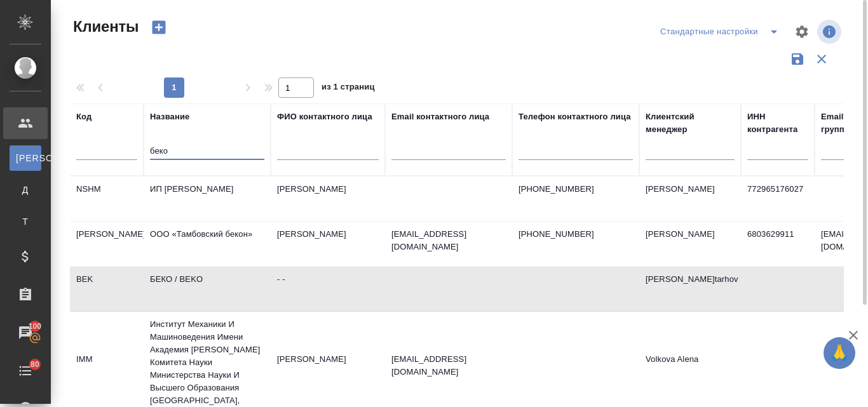  What do you see at coordinates (159, 28) in the screenshot?
I see `button: Создать` at bounding box center [159, 28].